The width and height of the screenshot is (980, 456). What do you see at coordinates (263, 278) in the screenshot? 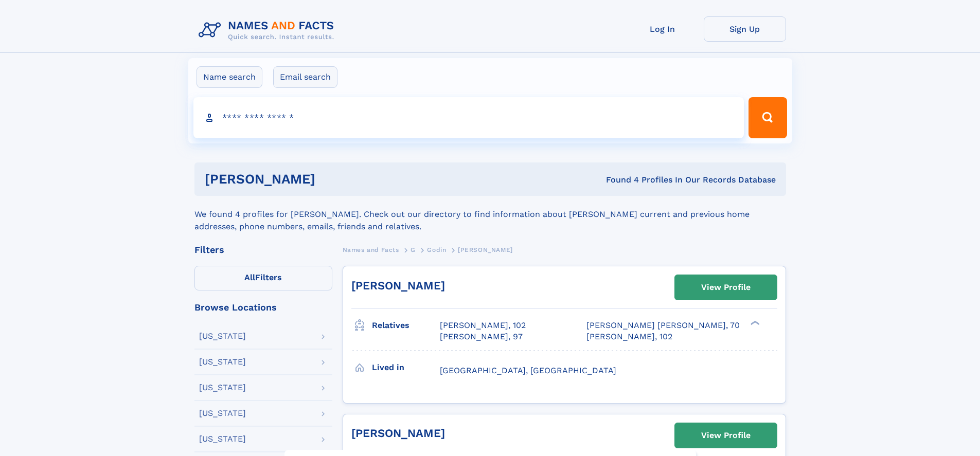
I see `label: Filters` at bounding box center [263, 278].